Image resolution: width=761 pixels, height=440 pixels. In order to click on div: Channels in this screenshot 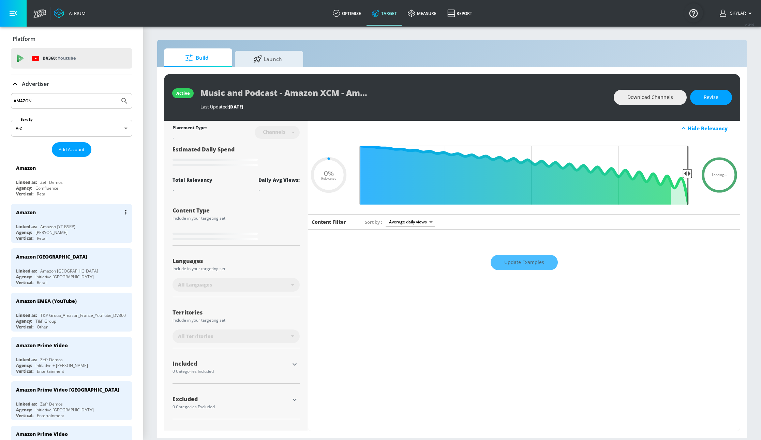, I will do `click(274, 132)`.